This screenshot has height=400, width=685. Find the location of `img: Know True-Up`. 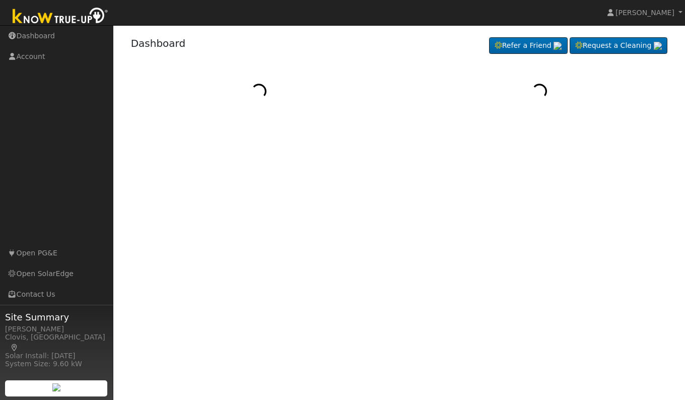

img: Know True-Up is located at coordinates (60, 17).